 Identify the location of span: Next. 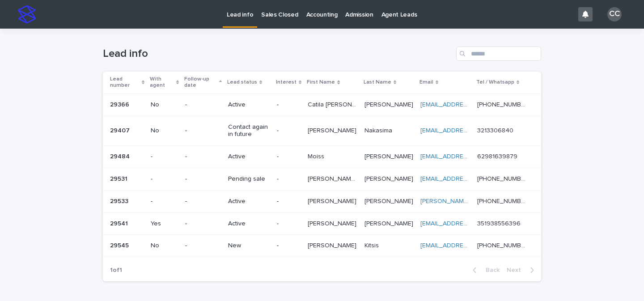
(517, 270).